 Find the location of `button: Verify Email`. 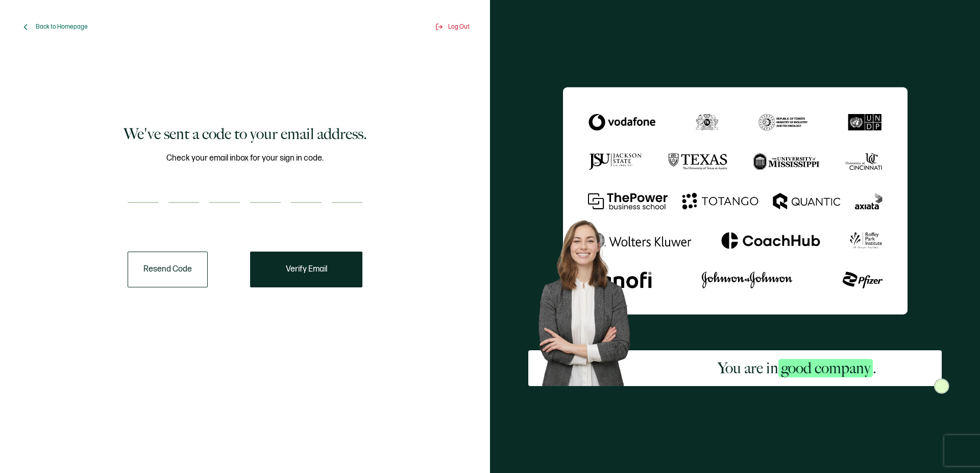

button: Verify Email is located at coordinates (306, 269).